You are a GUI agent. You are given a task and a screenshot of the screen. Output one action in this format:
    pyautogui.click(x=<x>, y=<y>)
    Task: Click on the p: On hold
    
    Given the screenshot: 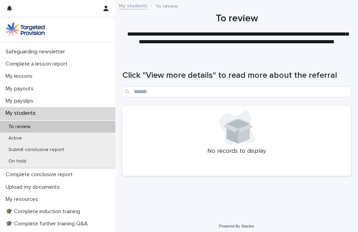 What is the action you would take?
    pyautogui.click(x=17, y=161)
    